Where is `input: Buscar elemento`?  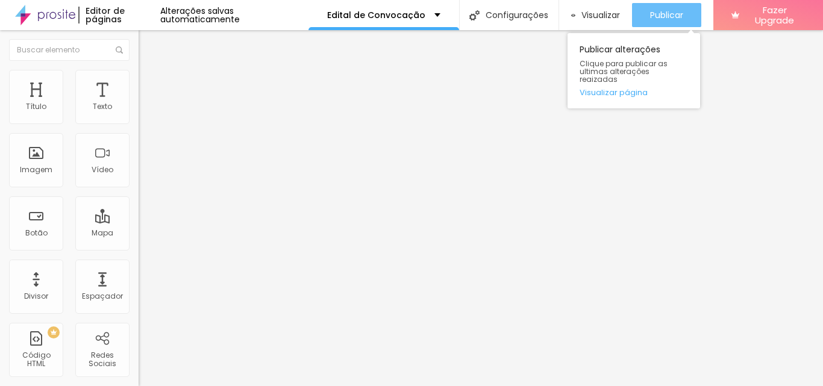 input: Buscar elemento is located at coordinates (69, 50).